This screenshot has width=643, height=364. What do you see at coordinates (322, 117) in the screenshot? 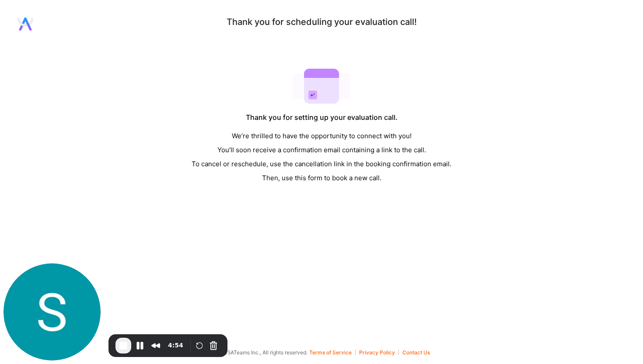
I see `div: Thank you for setting up your evaluation call.` at bounding box center [322, 117].